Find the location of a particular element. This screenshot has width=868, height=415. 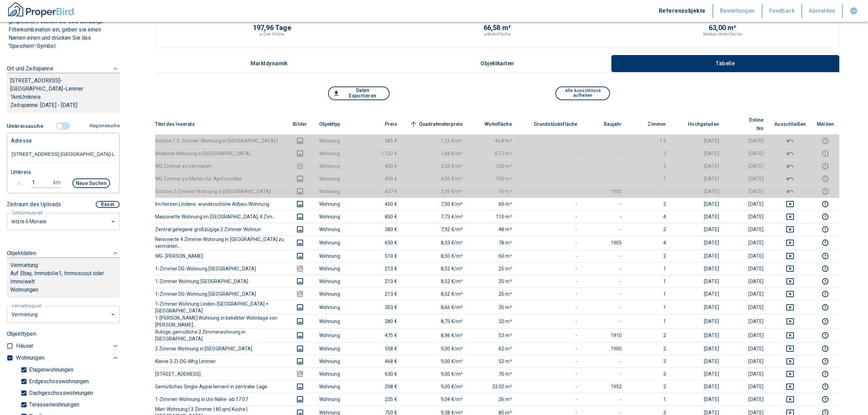

button: Neue Suchen is located at coordinates (91, 183).